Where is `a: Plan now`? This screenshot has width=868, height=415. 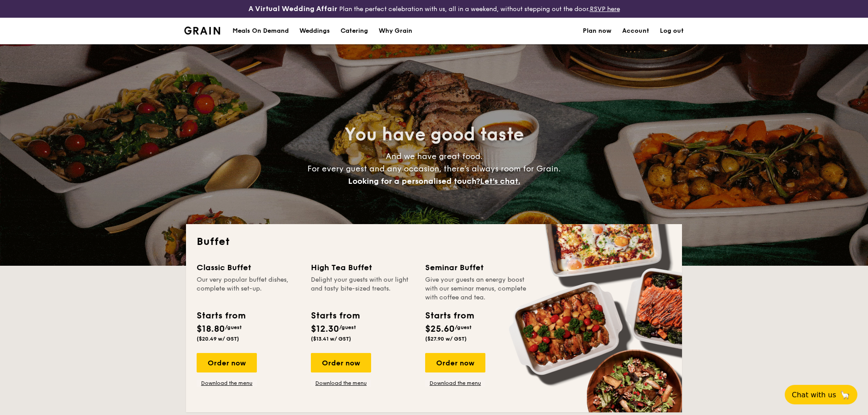 a: Plan now is located at coordinates (597, 31).